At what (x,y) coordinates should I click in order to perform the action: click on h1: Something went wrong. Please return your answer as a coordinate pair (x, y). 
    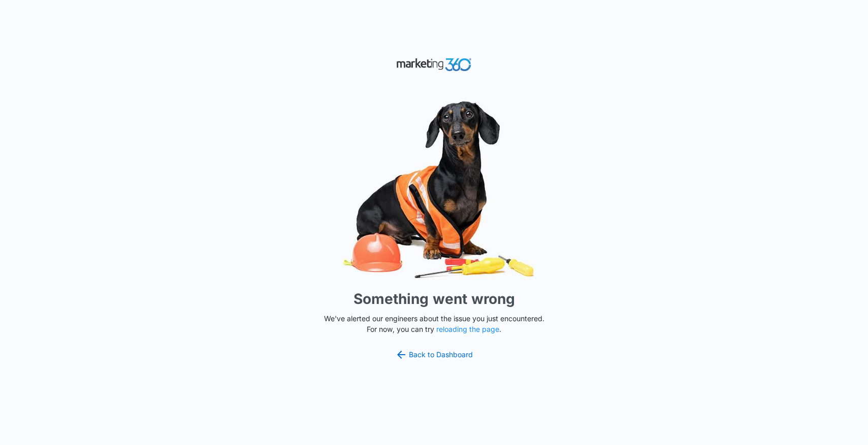
    Looking at the image, I should click on (434, 299).